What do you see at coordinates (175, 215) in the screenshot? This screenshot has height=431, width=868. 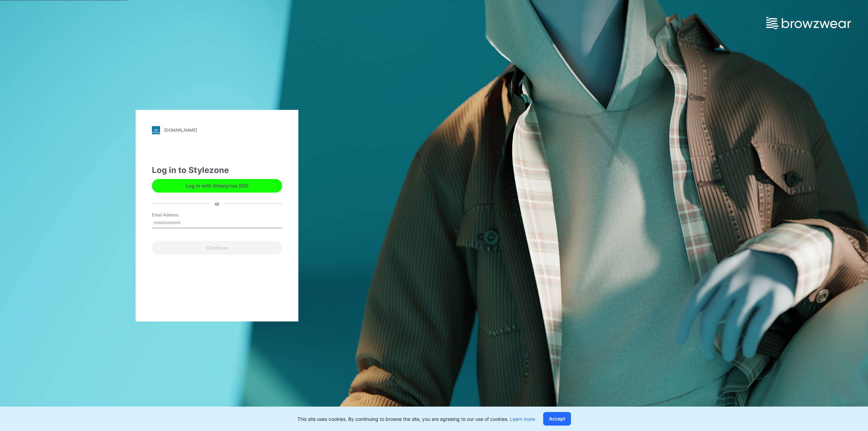 I see `label: Email Address` at bounding box center [175, 215].